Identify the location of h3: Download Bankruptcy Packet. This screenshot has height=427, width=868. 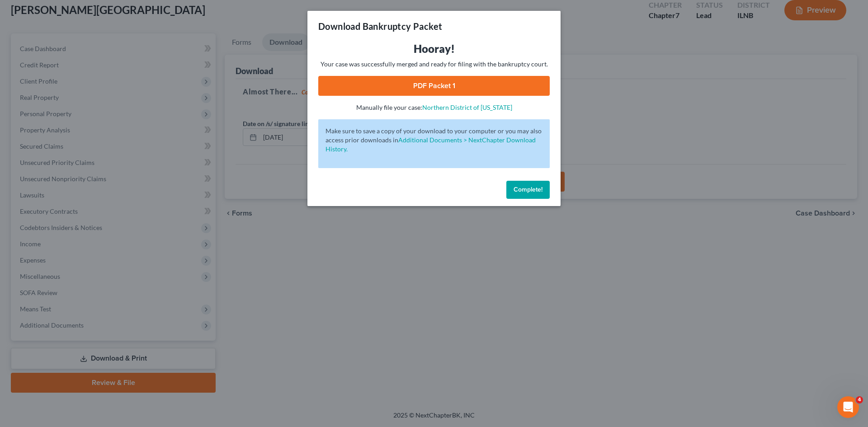
(380, 26).